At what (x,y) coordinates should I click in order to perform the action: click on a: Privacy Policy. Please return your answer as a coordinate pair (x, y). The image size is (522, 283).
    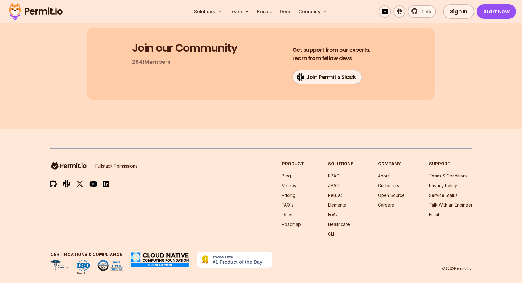
    Looking at the image, I should click on (443, 185).